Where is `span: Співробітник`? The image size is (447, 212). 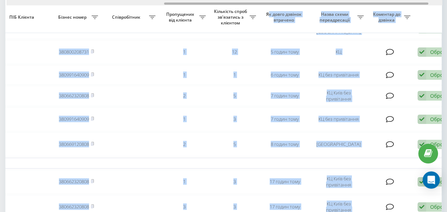
span: Співробітник is located at coordinates (127, 17).